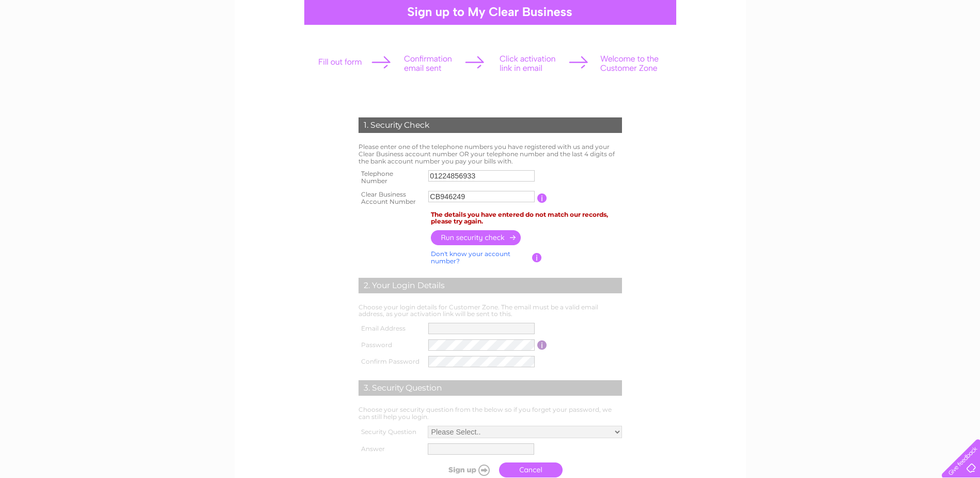  What do you see at coordinates (961, 48) in the screenshot?
I see `a: Contact` at bounding box center [961, 48].